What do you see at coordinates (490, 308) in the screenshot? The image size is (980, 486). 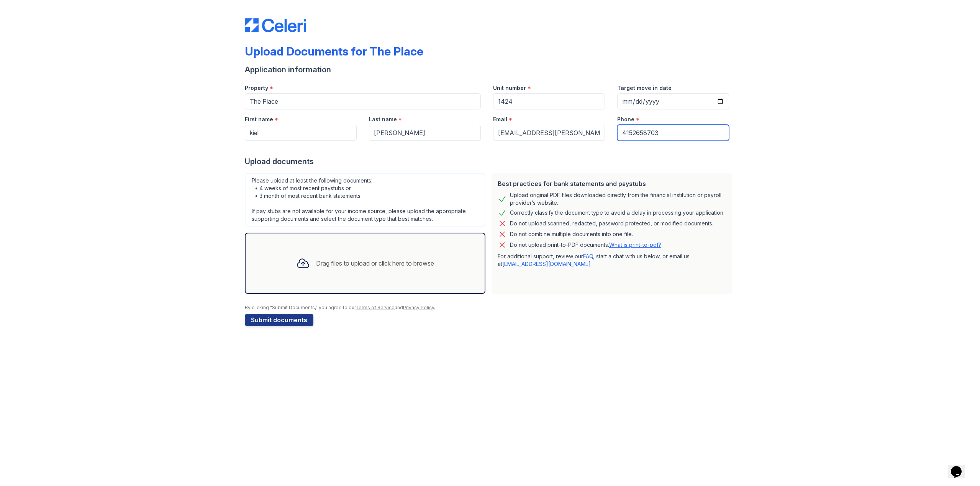 I see `div: By clicking "Submit Documents," you agree to our and` at bounding box center [490, 308].